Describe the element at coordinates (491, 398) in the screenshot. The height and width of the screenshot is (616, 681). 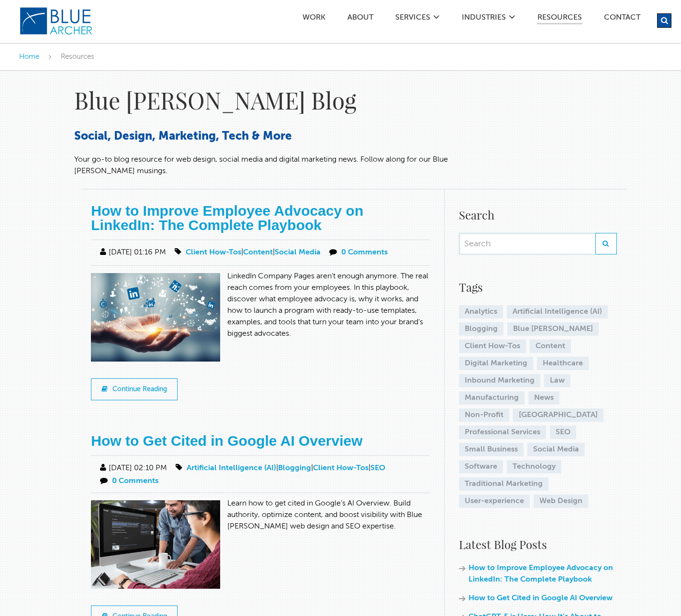
I see `a: Manufacturing` at that location.